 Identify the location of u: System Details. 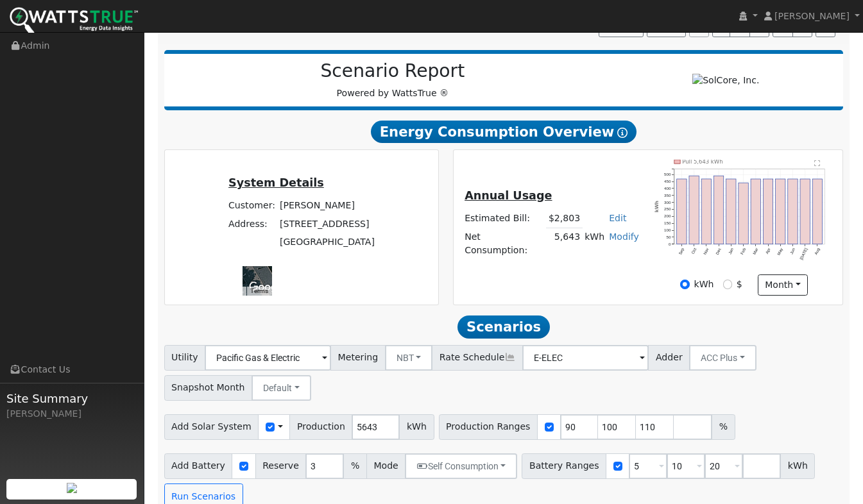
(276, 183).